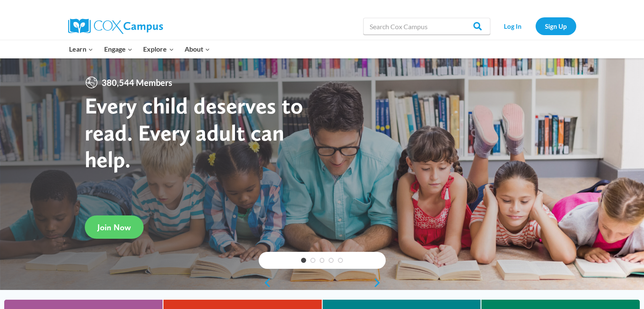 This screenshot has width=644, height=309. I want to click on span: 380,544 Members, so click(137, 82).